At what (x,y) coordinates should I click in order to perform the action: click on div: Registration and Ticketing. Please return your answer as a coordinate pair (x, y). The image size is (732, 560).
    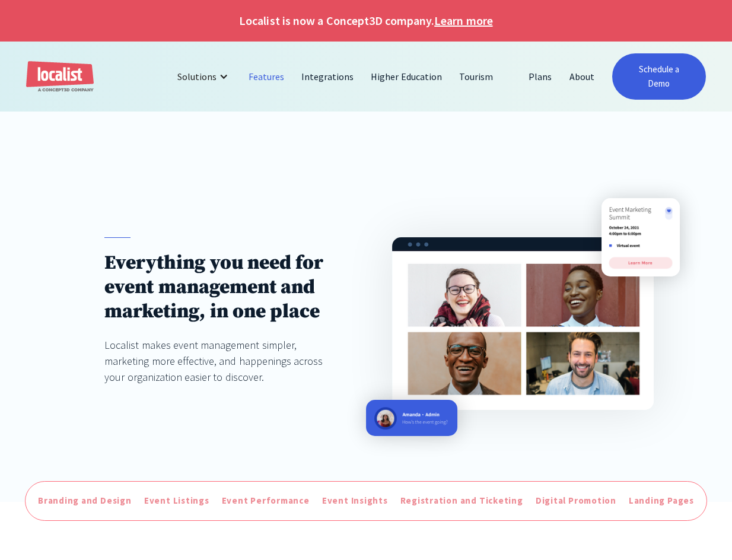
    Looking at the image, I should click on (462, 501).